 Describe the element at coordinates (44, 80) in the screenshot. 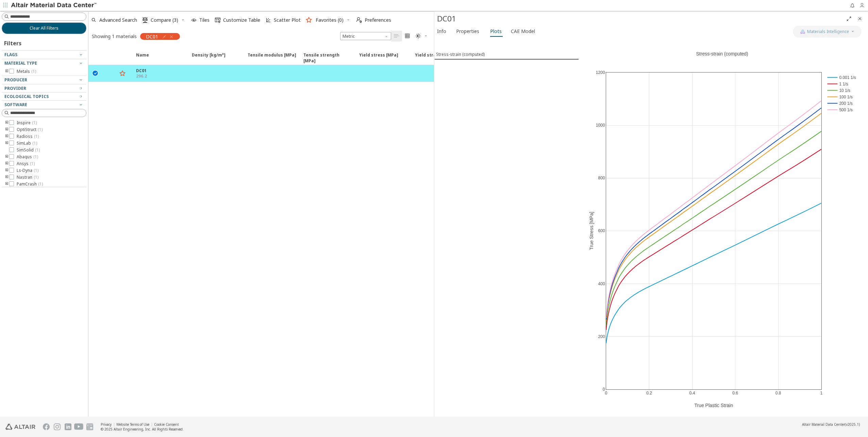

I see `button: Producer` at that location.